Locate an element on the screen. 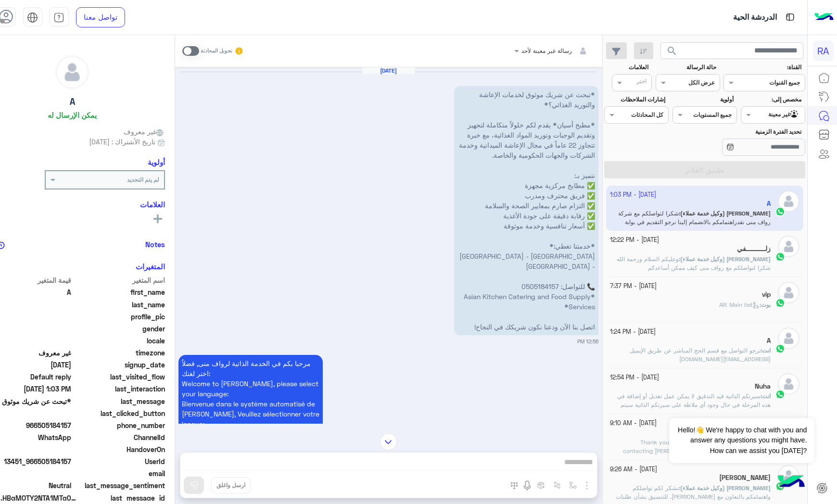  span: profile_pic is located at coordinates (119, 317).